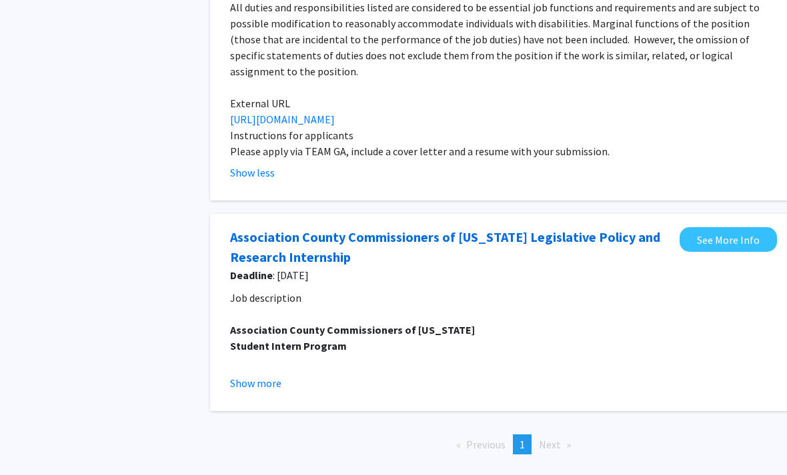 The height and width of the screenshot is (475, 787). What do you see at coordinates (549, 445) in the screenshot?
I see `span: Next` at bounding box center [549, 445].